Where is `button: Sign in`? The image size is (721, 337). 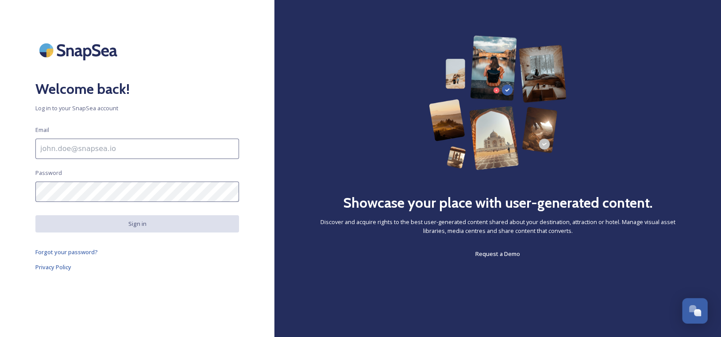
button: Sign in is located at coordinates (137, 224).